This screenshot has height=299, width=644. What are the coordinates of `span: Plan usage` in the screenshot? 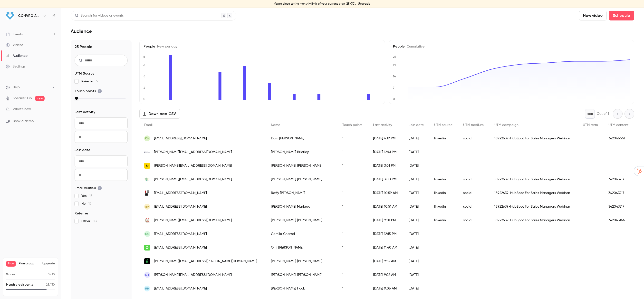 It's located at (29, 263).